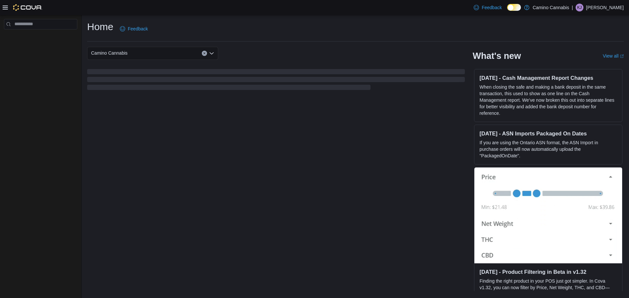  Describe the element at coordinates (514, 7) in the screenshot. I see `input: Dark Mode` at that location.